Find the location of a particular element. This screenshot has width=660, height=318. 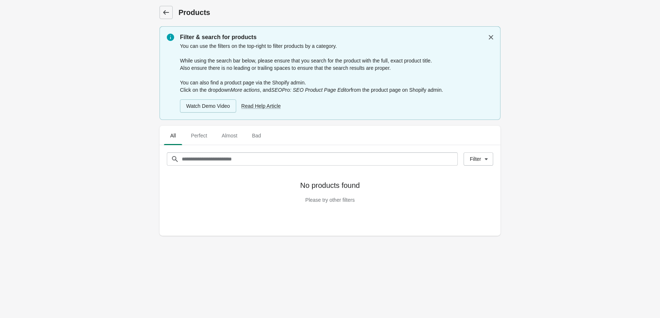

p: Filter & search for products is located at coordinates (337, 37).